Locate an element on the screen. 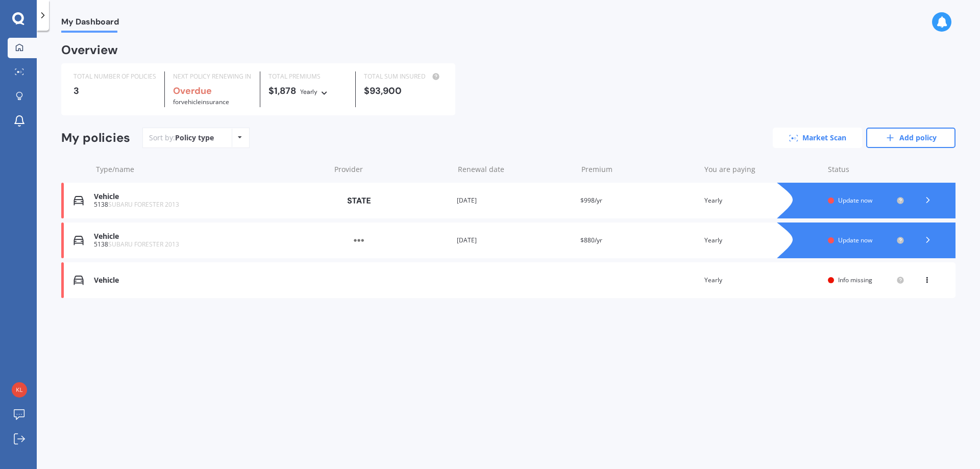 The image size is (980, 469). div: Renewal date is located at coordinates (516, 169).